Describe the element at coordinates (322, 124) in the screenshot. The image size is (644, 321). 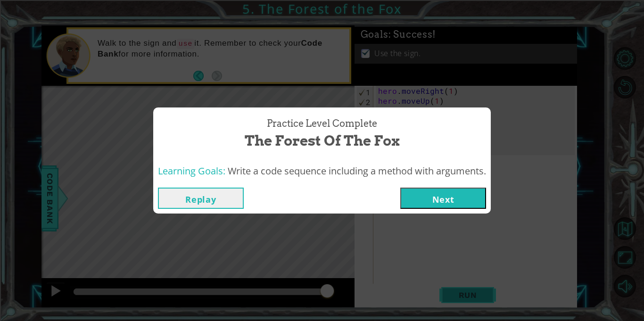
I see `span: Practice Level Complete` at that location.